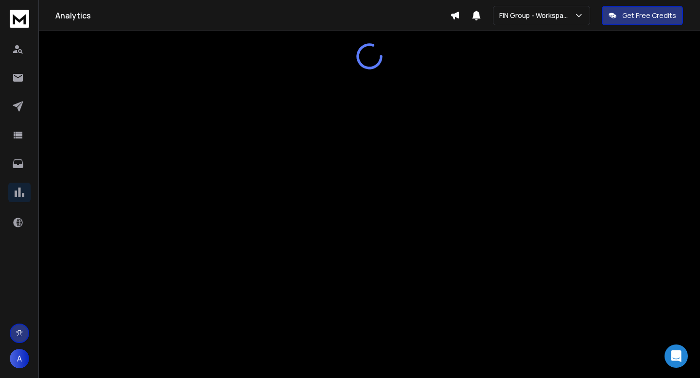 Image resolution: width=700 pixels, height=378 pixels. Describe the element at coordinates (537, 16) in the screenshot. I see `p: FIN Group - Workspace` at that location.